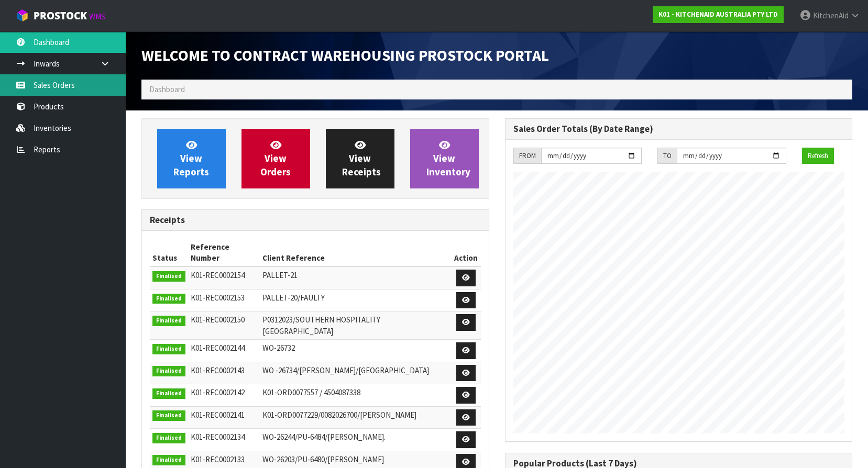 Image resolution: width=868 pixels, height=468 pixels. I want to click on span: PALLET-21, so click(280, 275).